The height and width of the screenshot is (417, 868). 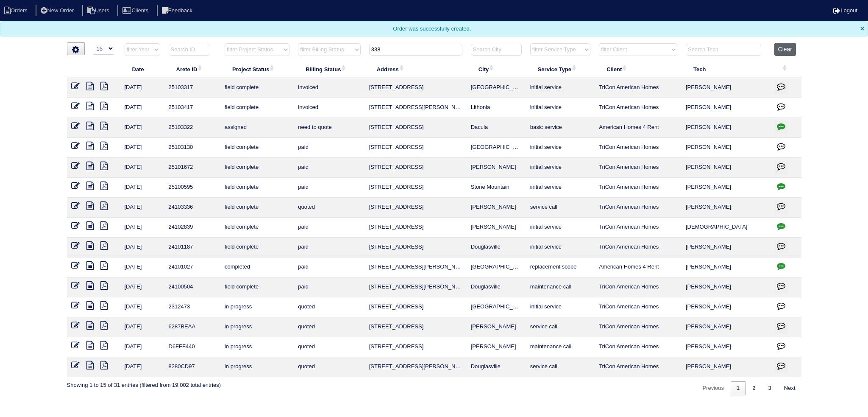 I want to click on li: Users, so click(x=99, y=11).